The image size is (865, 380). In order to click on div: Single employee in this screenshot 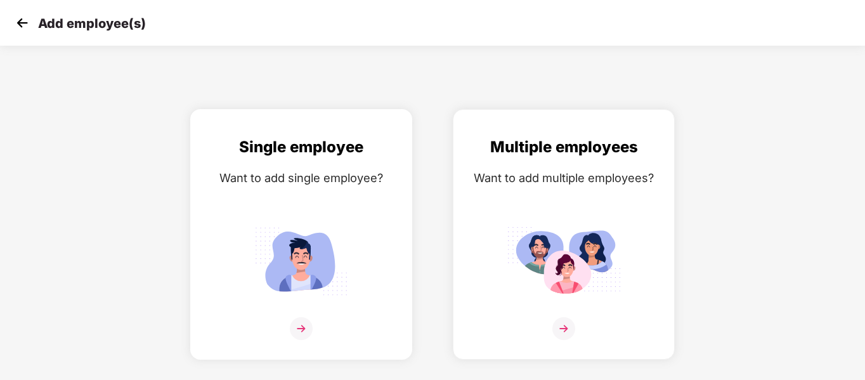, I will do `click(301, 147)`.